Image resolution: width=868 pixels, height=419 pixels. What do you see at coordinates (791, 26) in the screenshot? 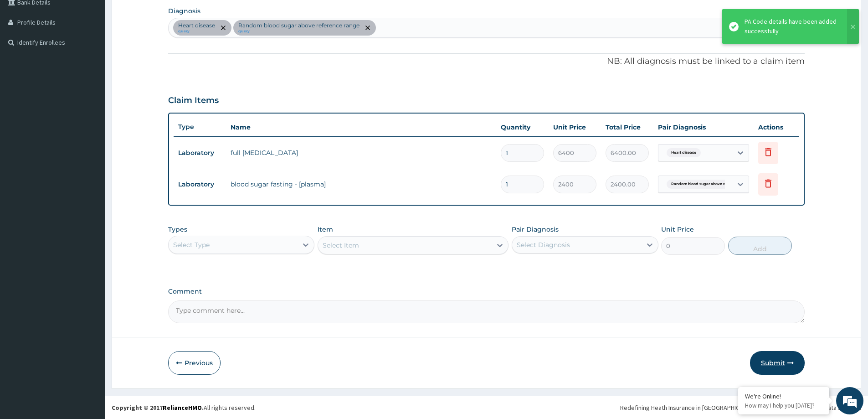
I see `div: PA Code details have been added successfully` at bounding box center [791, 26].